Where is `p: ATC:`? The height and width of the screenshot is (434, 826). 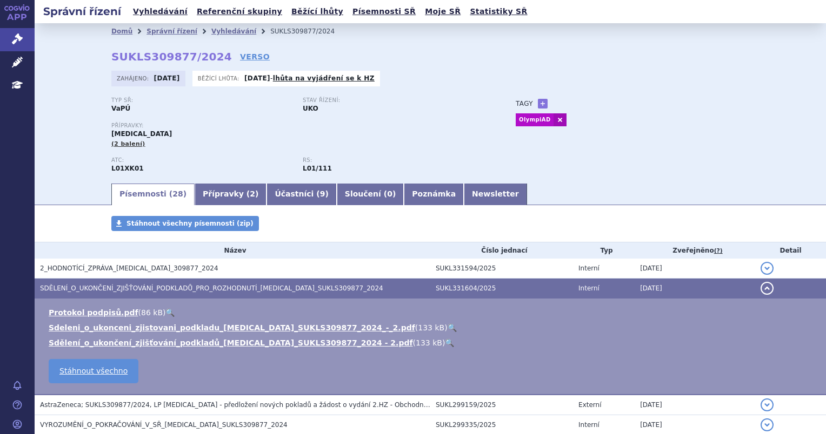 p: ATC: is located at coordinates (202, 161).